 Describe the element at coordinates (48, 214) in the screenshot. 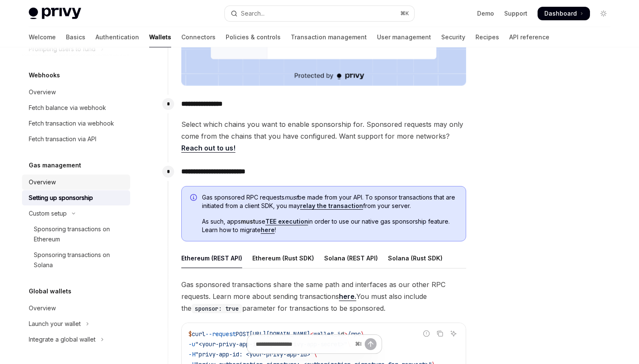

I see `div: Custom setup` at that location.